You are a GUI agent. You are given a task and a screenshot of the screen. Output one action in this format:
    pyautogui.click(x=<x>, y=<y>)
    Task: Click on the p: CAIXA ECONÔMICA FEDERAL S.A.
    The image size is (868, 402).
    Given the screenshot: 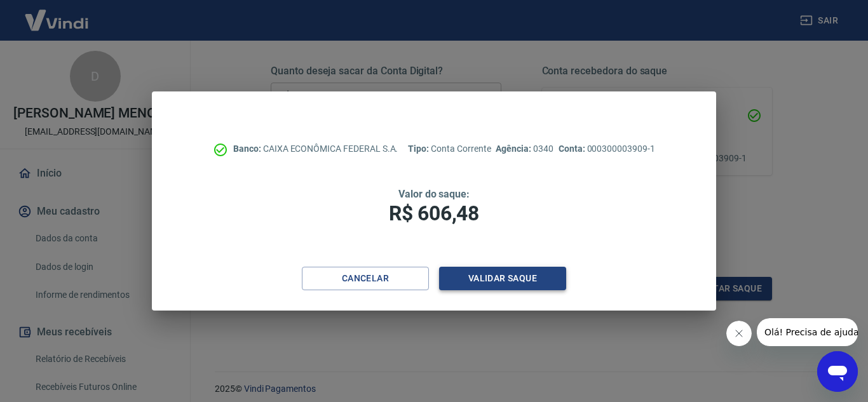 What is the action you would take?
    pyautogui.click(x=315, y=149)
    